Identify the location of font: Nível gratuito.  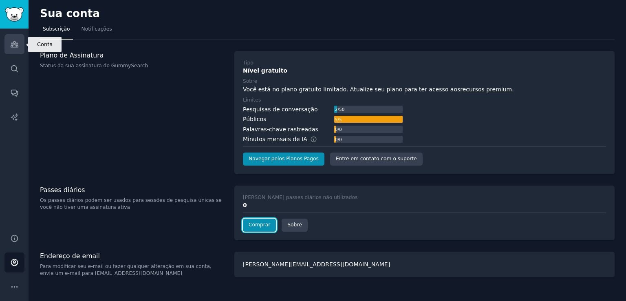
(265, 70).